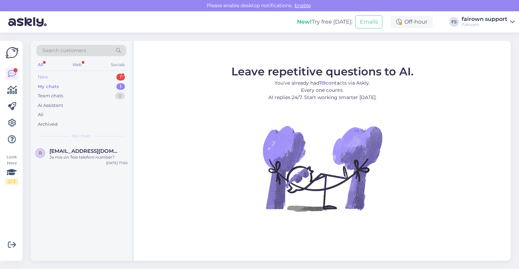  Describe the element at coordinates (322, 83) in the screenshot. I see `b: 119` at that location.